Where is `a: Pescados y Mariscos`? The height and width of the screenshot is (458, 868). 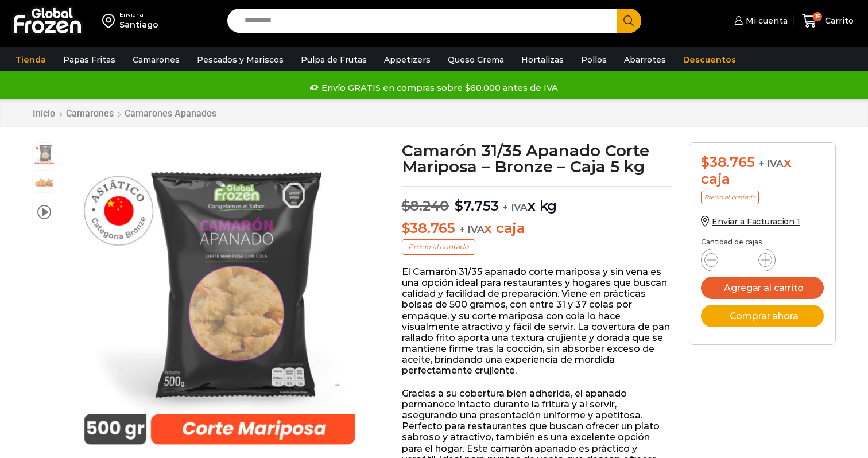 a: Pescados y Mariscos is located at coordinates (240, 60).